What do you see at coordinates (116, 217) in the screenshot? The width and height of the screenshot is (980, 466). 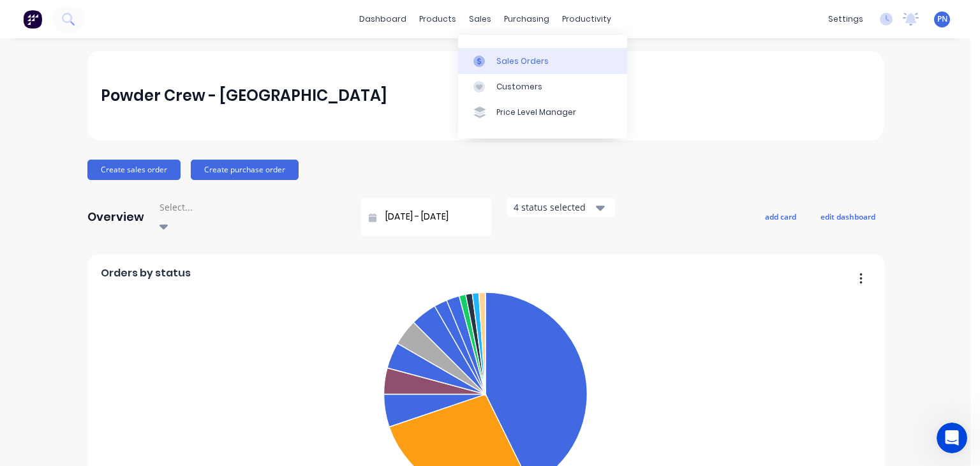 I see `div: Overview` at bounding box center [116, 217].